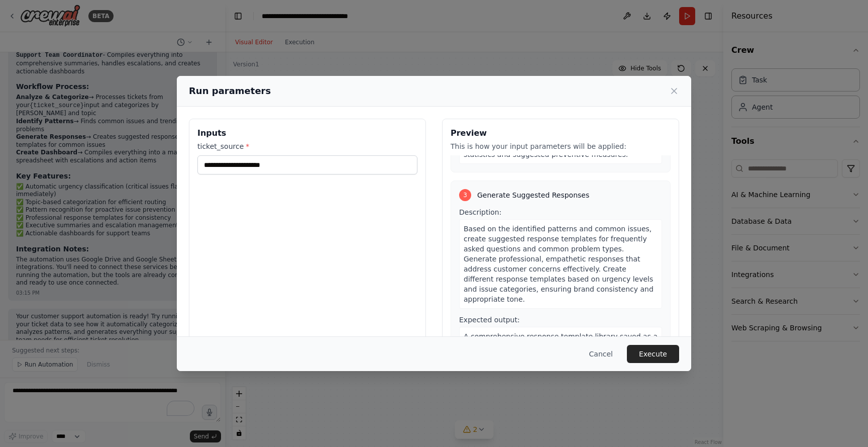  Describe the element at coordinates (559, 264) in the screenshot. I see `span: Based on the identified patterns and common issues, create suggested response templates for frequ...` at that location.